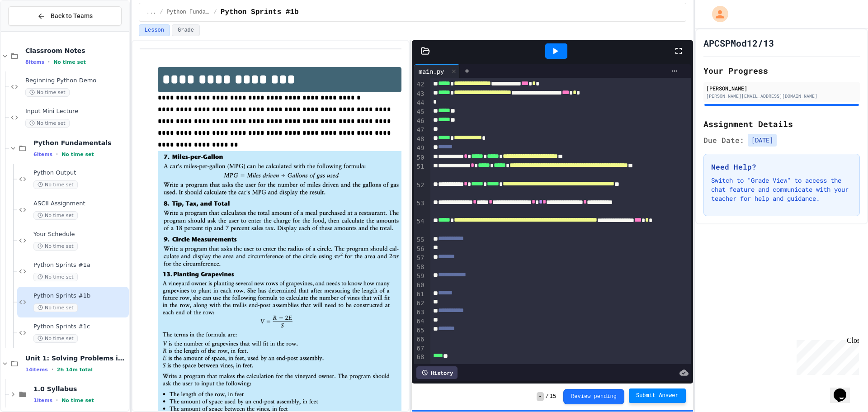 The width and height of the screenshot is (868, 412). Describe the element at coordinates (74, 369) in the screenshot. I see `span: 2h 14m total` at that location.